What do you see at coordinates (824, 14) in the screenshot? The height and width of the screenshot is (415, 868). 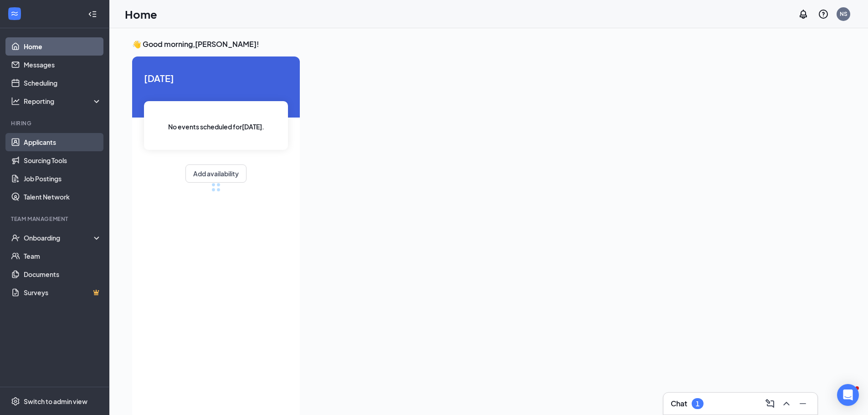 I see `svg: QuestionInfo` at bounding box center [824, 14].